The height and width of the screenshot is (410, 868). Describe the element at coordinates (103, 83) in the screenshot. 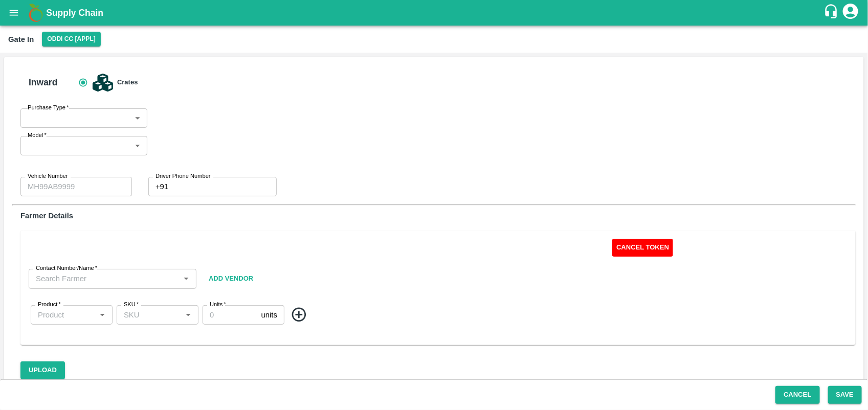

I see `img: crates` at that location.